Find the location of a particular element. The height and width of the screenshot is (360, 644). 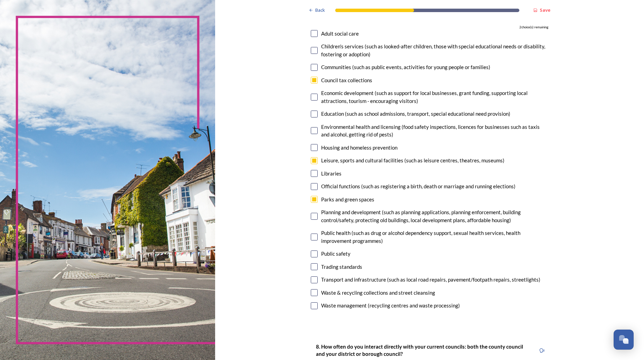

strong: Save is located at coordinates (544, 10).